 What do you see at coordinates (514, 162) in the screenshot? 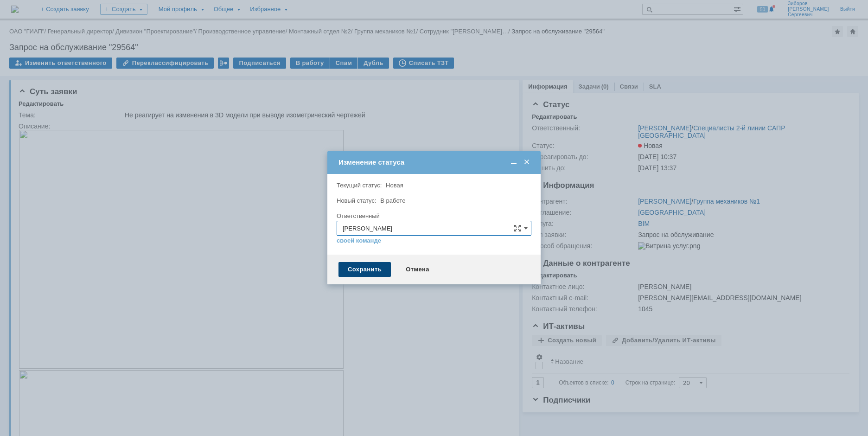
I see `span: Свернуть (Ctrl + M)` at bounding box center [514, 162].